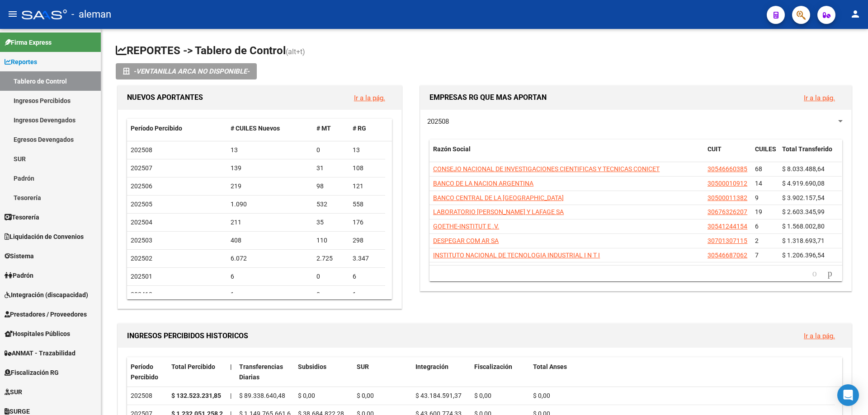 This screenshot has height=415, width=868. What do you see at coordinates (757, 241) in the screenshot?
I see `span: 2` at bounding box center [757, 241].